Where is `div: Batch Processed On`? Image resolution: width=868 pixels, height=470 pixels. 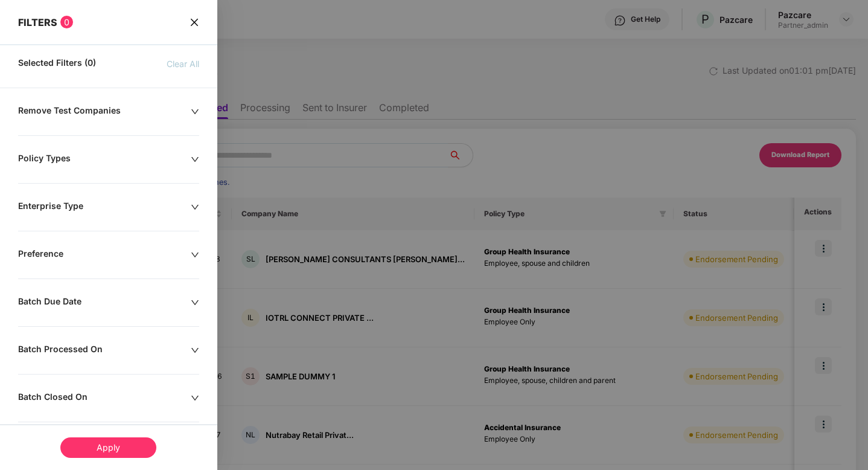 div: Batch Processed On is located at coordinates (104, 351).